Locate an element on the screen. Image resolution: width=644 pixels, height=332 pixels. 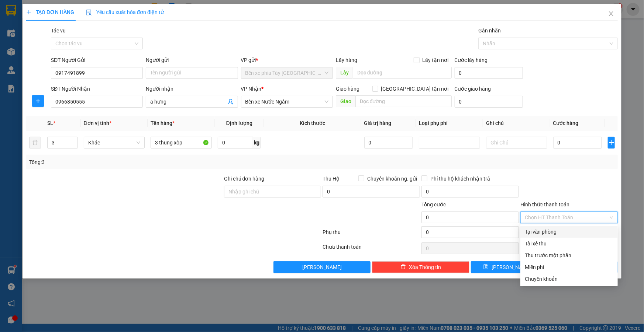
button: deleteXóa Thông tin is located at coordinates (421, 267).